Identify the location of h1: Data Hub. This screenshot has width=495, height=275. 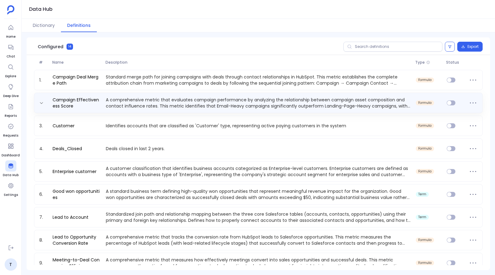
(41, 9).